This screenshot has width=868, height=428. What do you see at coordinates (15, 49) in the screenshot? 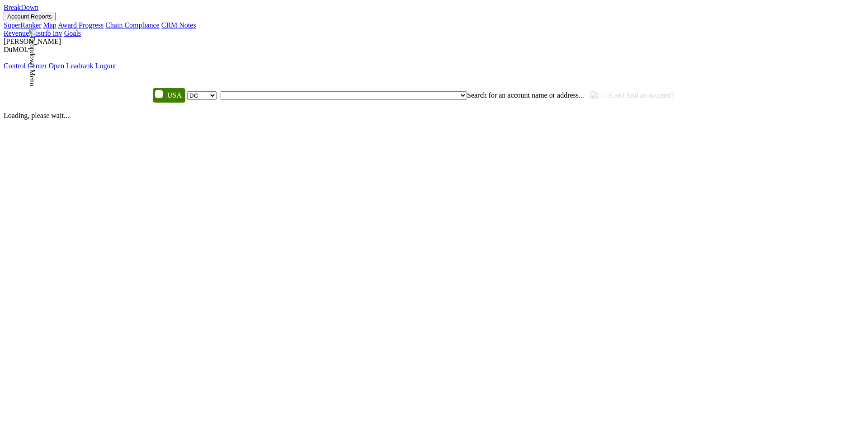
I see `span: DuMOL` at bounding box center [15, 49].